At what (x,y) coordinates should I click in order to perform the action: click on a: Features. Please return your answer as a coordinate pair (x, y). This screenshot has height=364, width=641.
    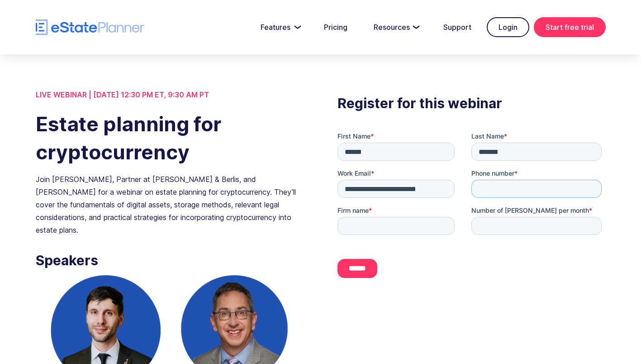
    Looking at the image, I should click on (279, 27).